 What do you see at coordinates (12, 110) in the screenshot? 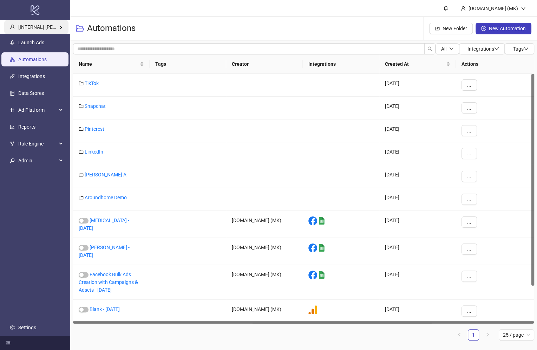
I see `span: number` at bounding box center [12, 110].